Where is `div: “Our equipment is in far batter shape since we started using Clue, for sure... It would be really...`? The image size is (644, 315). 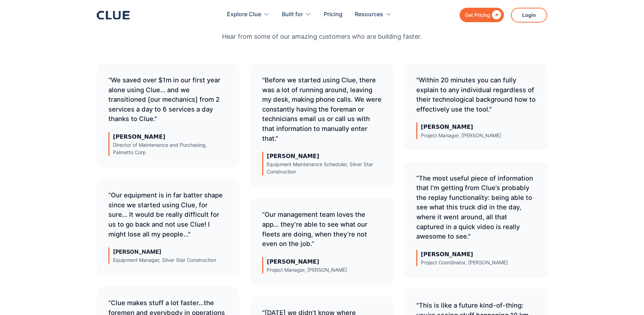 div: “Our equipment is in far batter shape since we started using Clue, for sure... It would be really... is located at coordinates (168, 214).